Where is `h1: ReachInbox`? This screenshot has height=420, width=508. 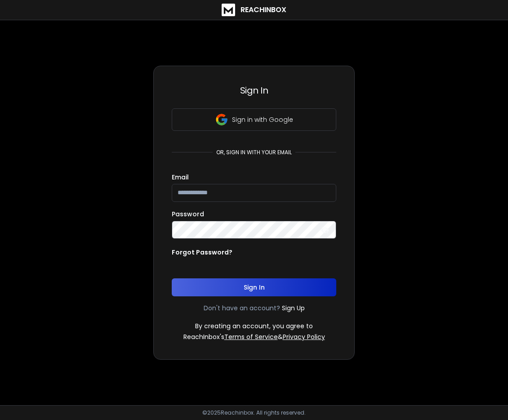 h1: ReachInbox is located at coordinates (264, 10).